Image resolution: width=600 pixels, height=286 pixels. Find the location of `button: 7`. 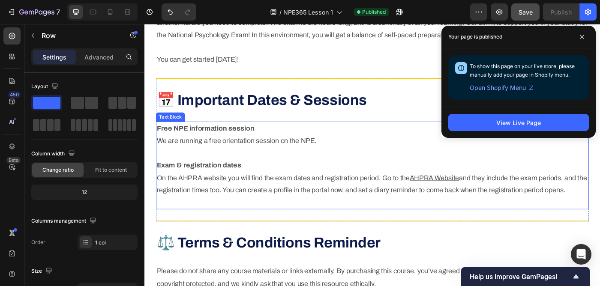

button: 7 is located at coordinates (33, 12).